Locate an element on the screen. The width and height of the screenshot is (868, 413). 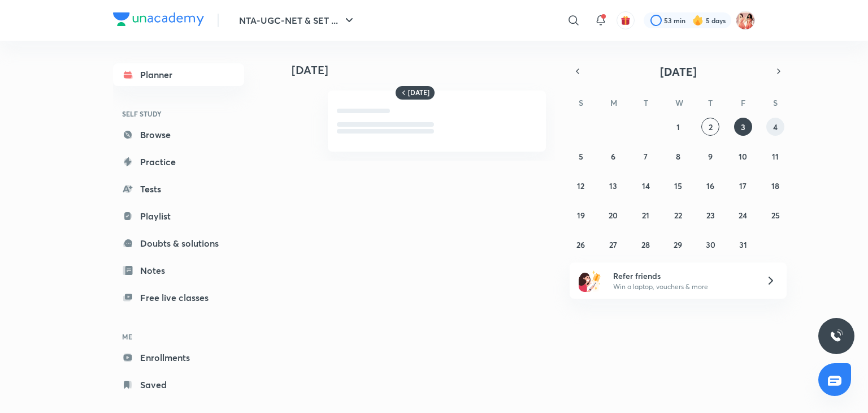
img: streak is located at coordinates (698, 20).